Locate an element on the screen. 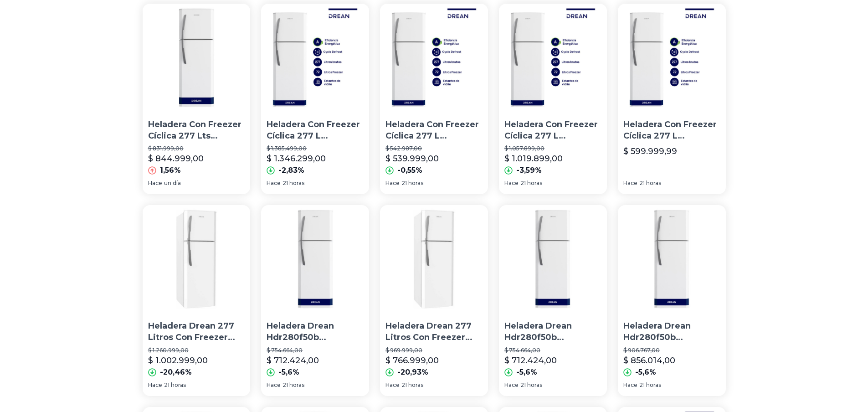  p: $ 599.999,99 is located at coordinates (651, 151).